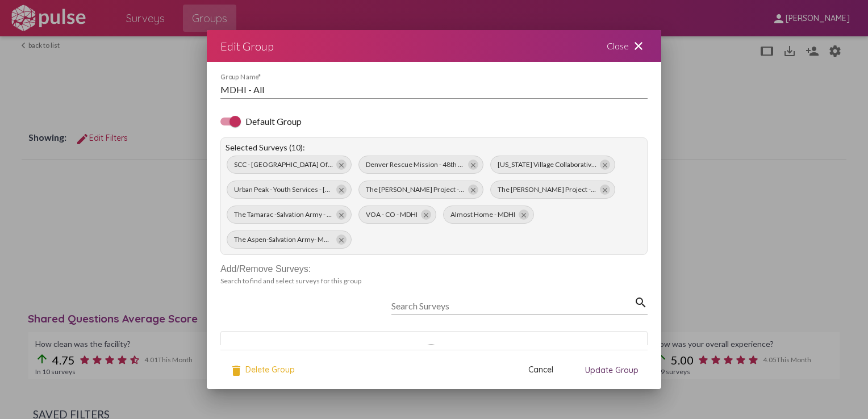  I want to click on div: Remove Colorado Village Collaborative (CVC) - Safe Outdoor Spaces from group, so click(552, 164).